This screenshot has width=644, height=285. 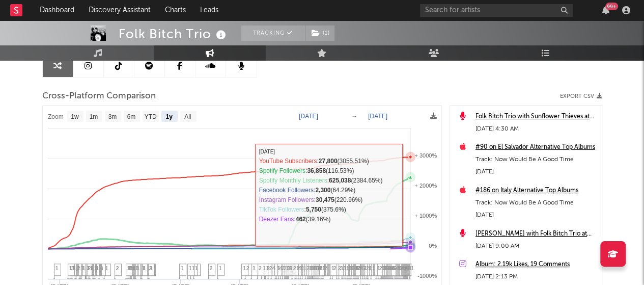 What do you see at coordinates (611, 6) in the screenshot?
I see `div: 99 +` at bounding box center [611, 6].